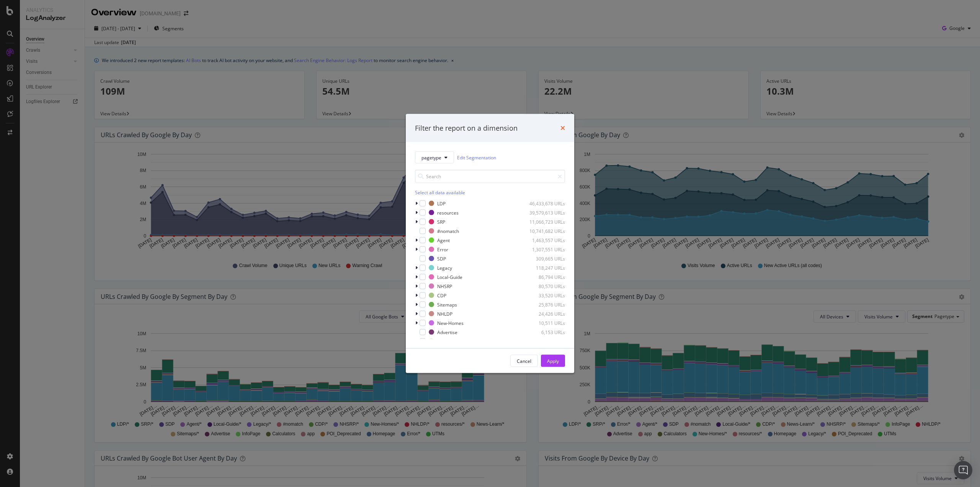 Image resolution: width=980 pixels, height=487 pixels. Describe the element at coordinates (443, 249) in the screenshot. I see `div: Error` at that location.